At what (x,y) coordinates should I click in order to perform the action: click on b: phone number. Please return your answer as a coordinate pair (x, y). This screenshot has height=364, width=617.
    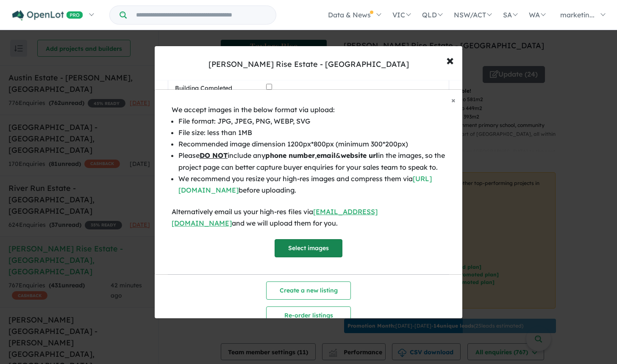
    Looking at the image, I should click on (290, 155).